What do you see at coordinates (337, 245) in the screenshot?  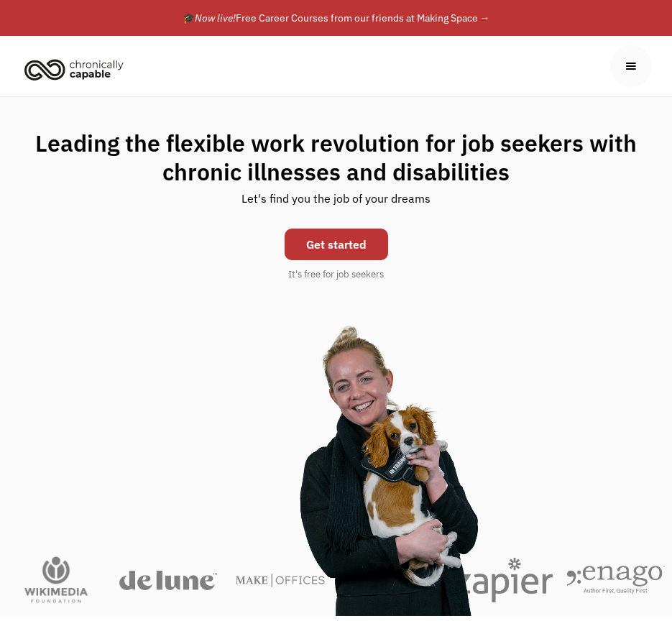 I see `a: Get started` at bounding box center [337, 245].